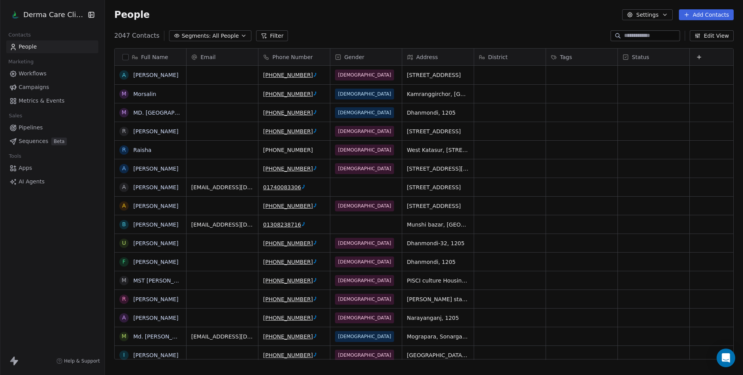  What do you see at coordinates (19, 35) in the screenshot?
I see `span: Contacts` at bounding box center [19, 35].